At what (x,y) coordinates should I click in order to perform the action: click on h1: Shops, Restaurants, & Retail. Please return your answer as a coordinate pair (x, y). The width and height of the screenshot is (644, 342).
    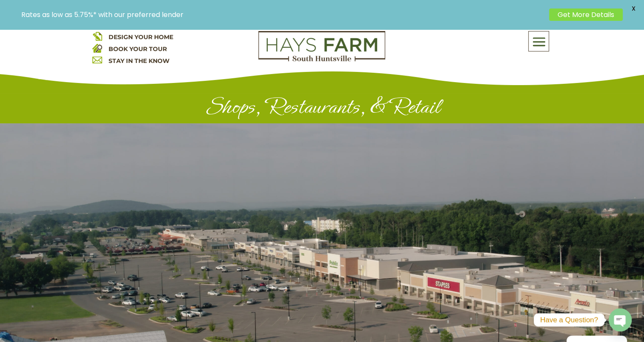
    Looking at the image, I should click on (322, 108).